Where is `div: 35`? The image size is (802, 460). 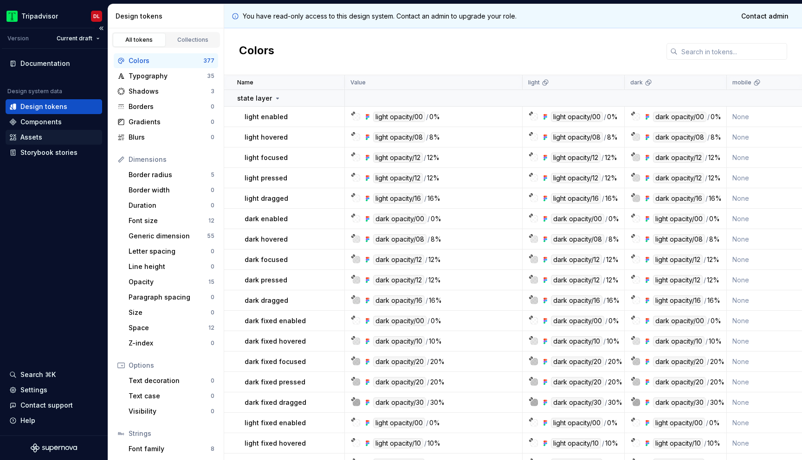 div: 35 is located at coordinates (211, 76).